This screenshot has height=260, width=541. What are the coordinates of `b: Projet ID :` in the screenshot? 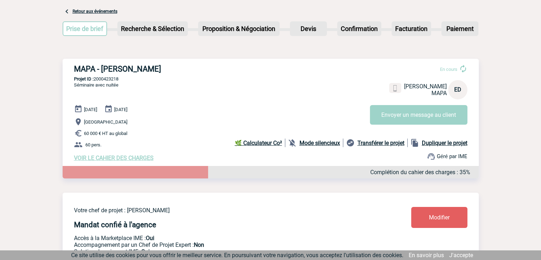 It's located at (84, 79).